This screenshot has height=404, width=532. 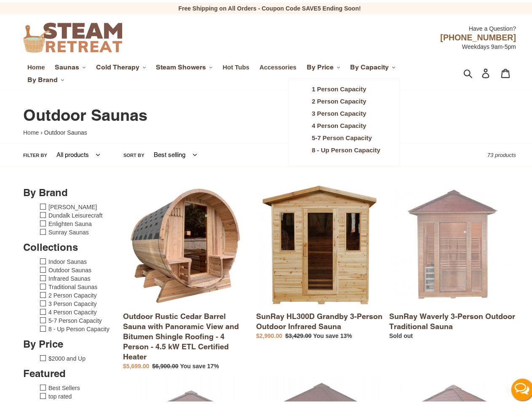 What do you see at coordinates (42, 77) in the screenshot?
I see `span: By Brand` at bounding box center [42, 77].